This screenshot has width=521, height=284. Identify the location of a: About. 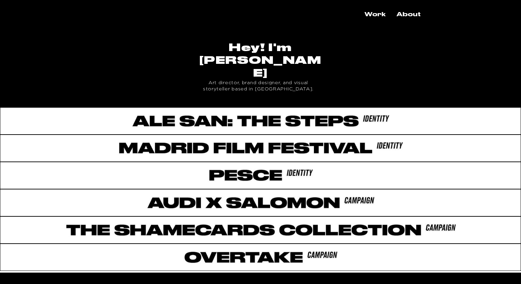
(408, 14).